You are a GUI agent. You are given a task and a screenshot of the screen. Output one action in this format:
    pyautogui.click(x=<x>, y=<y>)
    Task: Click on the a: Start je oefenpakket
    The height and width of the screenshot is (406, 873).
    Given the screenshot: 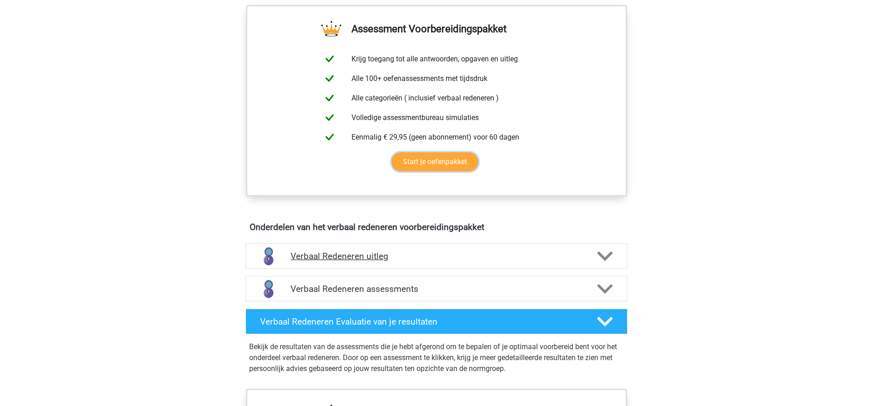 What is the action you would take?
    pyautogui.click(x=435, y=162)
    